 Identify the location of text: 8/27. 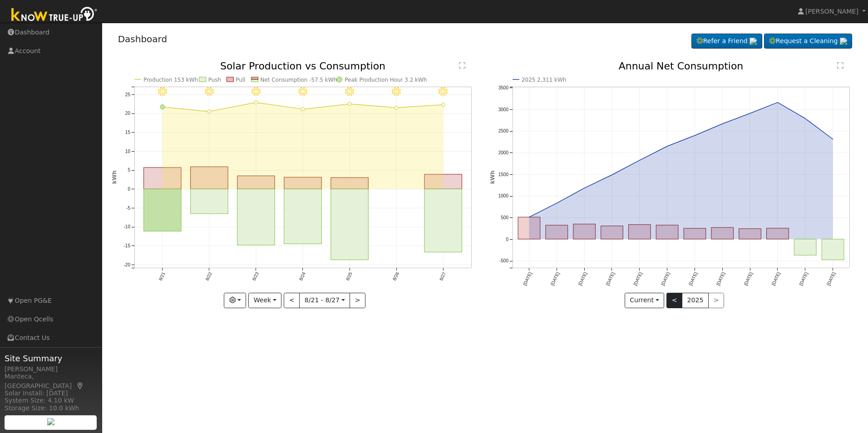
(443, 276).